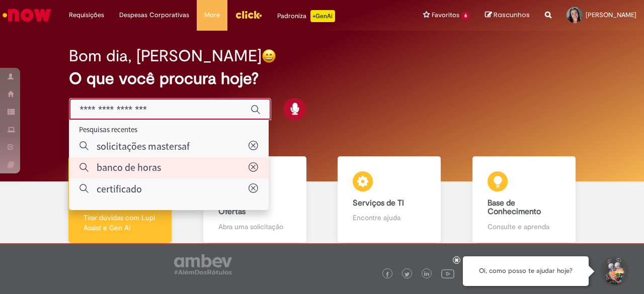  I want to click on a: Base de Conhecimento Consulte e aprenda, so click(524, 200).